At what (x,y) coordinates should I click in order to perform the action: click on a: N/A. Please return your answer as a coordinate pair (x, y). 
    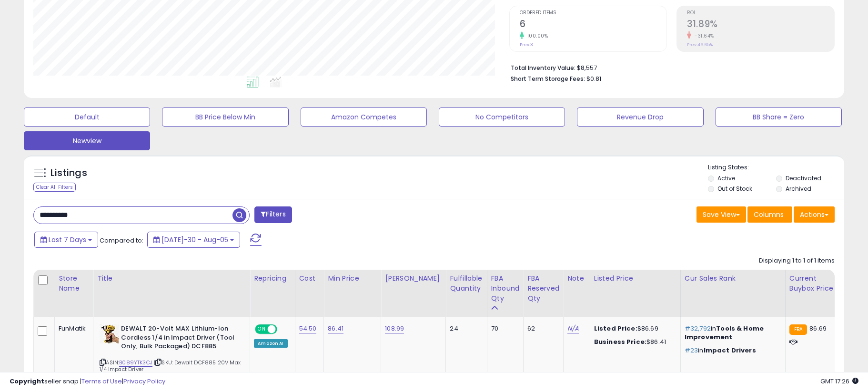
    Looking at the image, I should click on (573, 329).